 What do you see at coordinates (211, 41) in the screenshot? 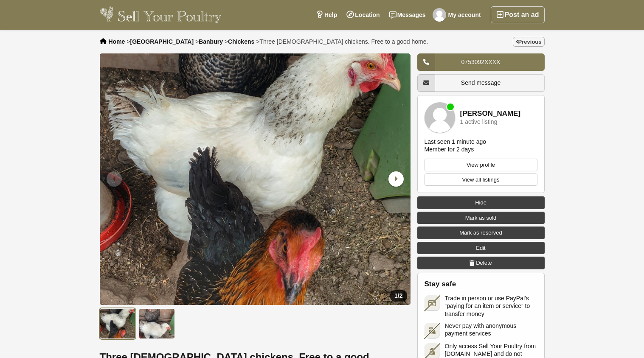
I see `span: Banbury` at bounding box center [211, 41].